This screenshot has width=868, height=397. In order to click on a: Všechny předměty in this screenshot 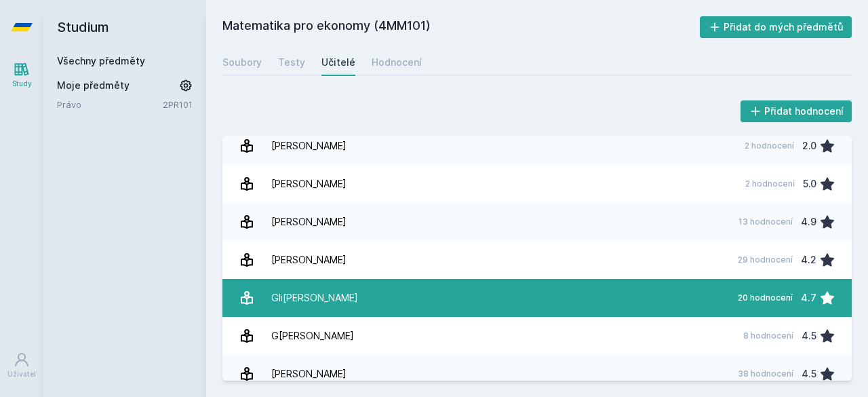, I will do `click(101, 60)`.